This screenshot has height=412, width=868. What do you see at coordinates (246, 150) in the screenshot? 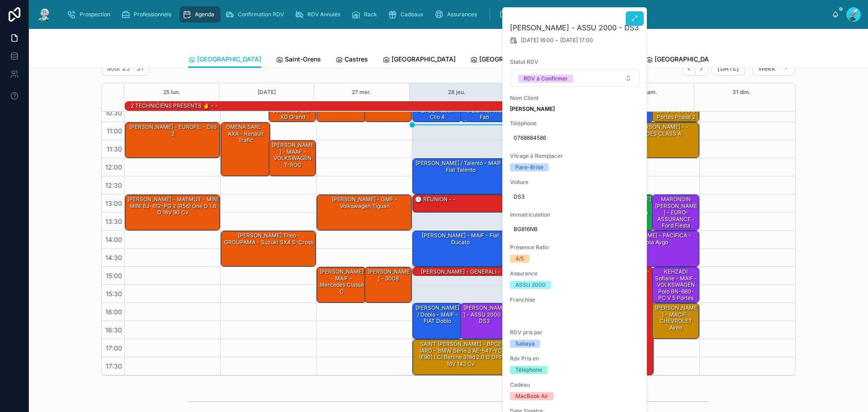
I see `div: OMENA SARL - AXA - Renault trafic` at bounding box center [246, 150].